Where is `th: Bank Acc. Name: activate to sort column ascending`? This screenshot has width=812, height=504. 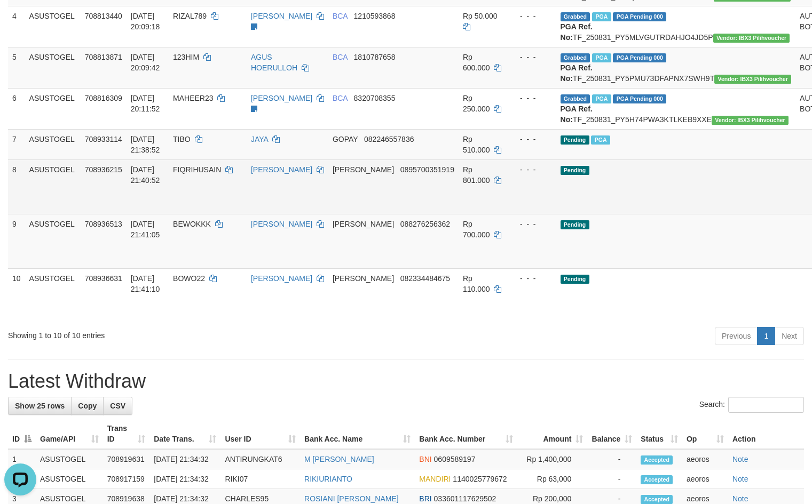 th: Bank Acc. Name: activate to sort column ascending is located at coordinates (357, 434).